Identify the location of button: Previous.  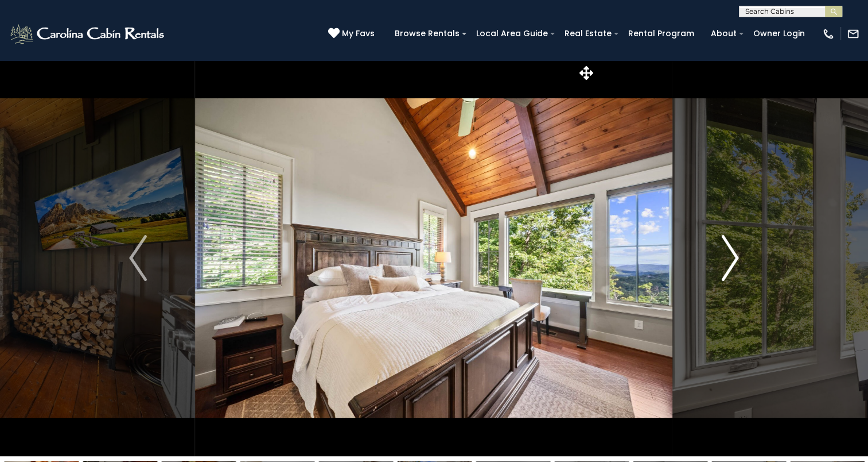
(138, 258).